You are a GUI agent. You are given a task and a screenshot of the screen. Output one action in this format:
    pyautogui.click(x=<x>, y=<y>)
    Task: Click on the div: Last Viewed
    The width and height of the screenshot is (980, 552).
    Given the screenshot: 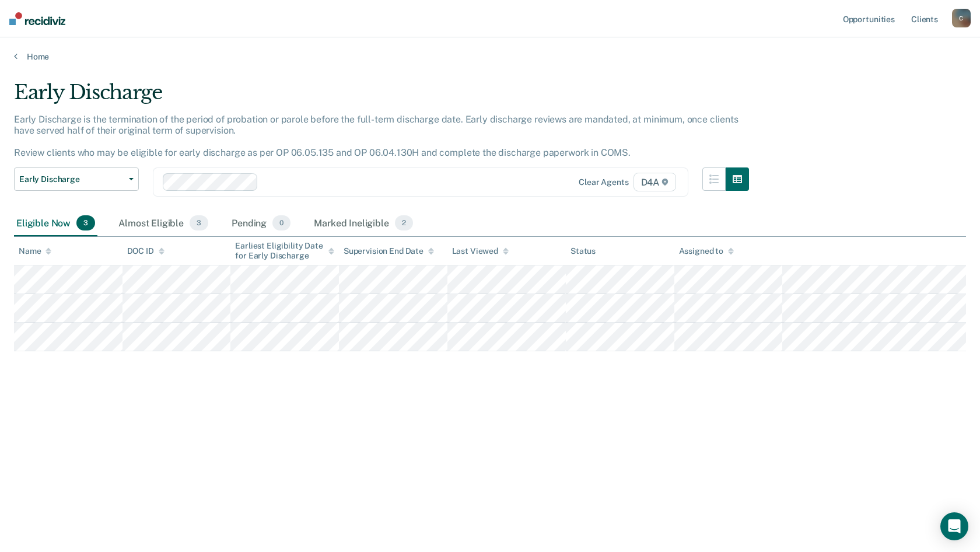 What is the action you would take?
    pyautogui.click(x=480, y=251)
    